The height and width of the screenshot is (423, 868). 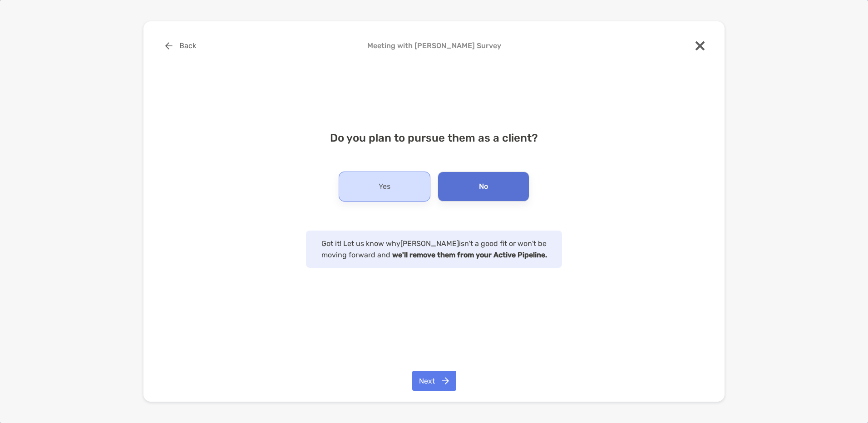 I want to click on p: Yes, so click(x=384, y=187).